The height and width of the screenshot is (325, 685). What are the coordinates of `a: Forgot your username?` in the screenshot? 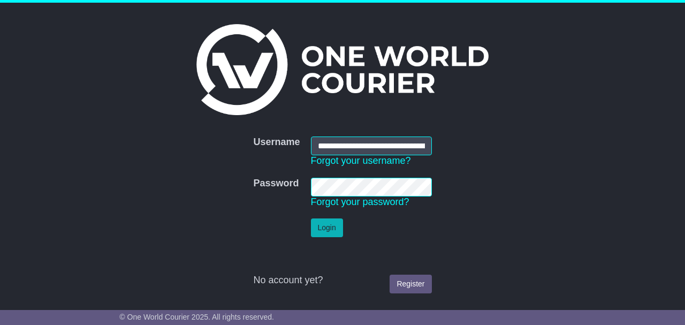 It's located at (361, 161).